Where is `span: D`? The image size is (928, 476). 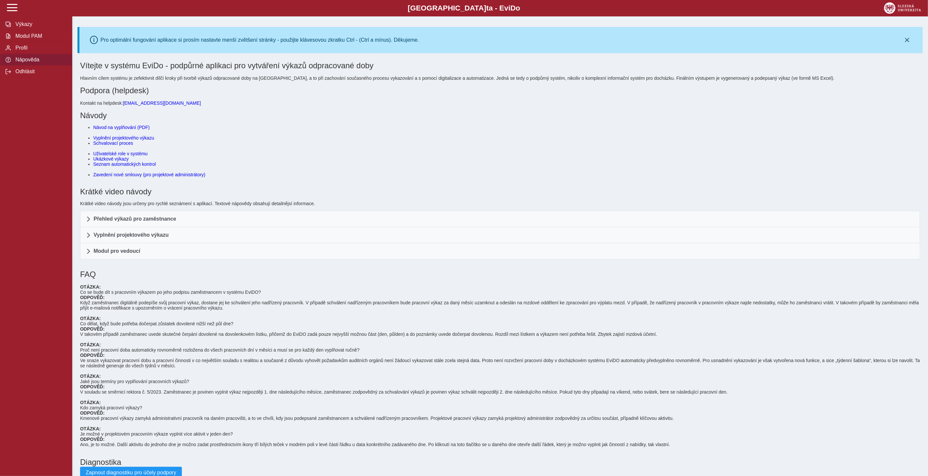 span: D is located at coordinates (513, 8).